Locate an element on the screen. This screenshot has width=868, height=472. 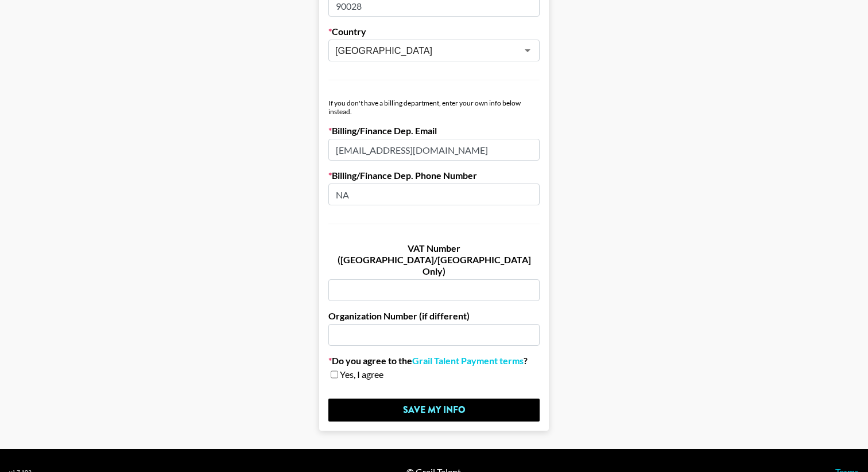
div: If you don't have a billing department, enter your own info below instead. is located at coordinates (434, 107).